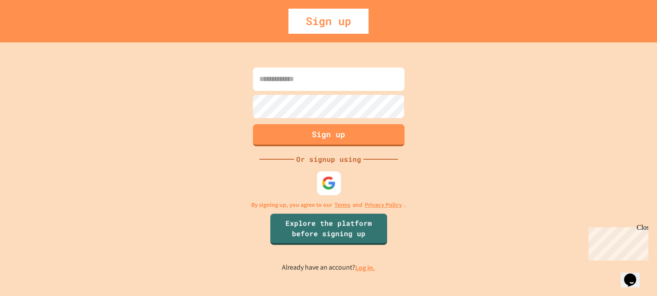 Image resolution: width=657 pixels, height=296 pixels. I want to click on button: Sign up, so click(329, 135).